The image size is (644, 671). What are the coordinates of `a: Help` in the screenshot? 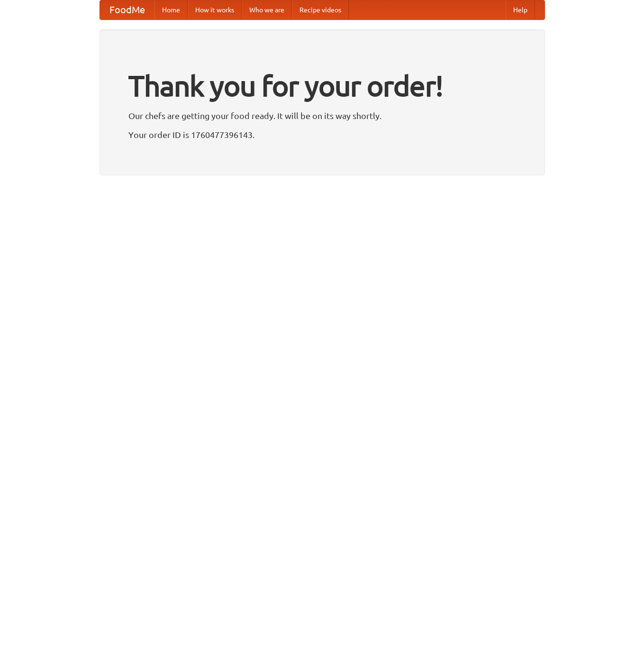 It's located at (521, 10).